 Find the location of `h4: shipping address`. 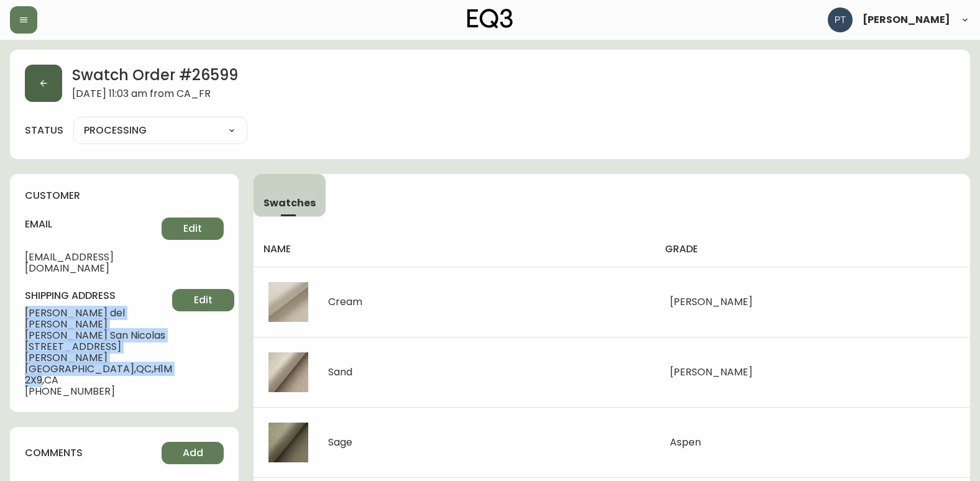

h4: shipping address is located at coordinates (98, 296).